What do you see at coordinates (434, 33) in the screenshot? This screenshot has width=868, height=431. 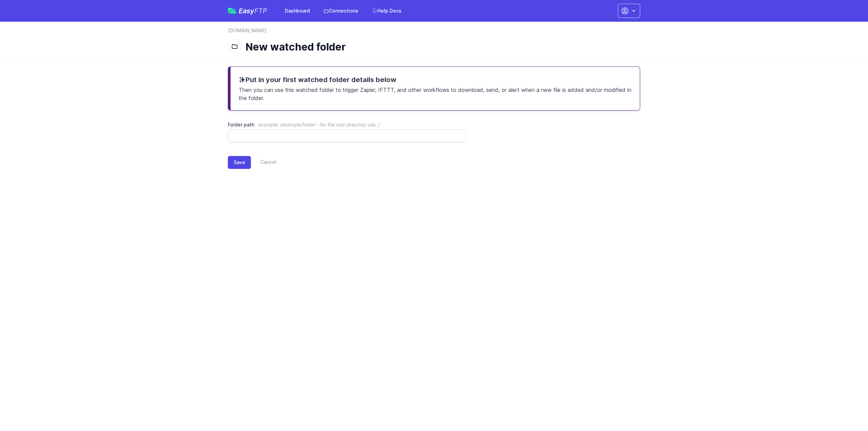 I see `nav: Breadcrumb` at bounding box center [434, 33].